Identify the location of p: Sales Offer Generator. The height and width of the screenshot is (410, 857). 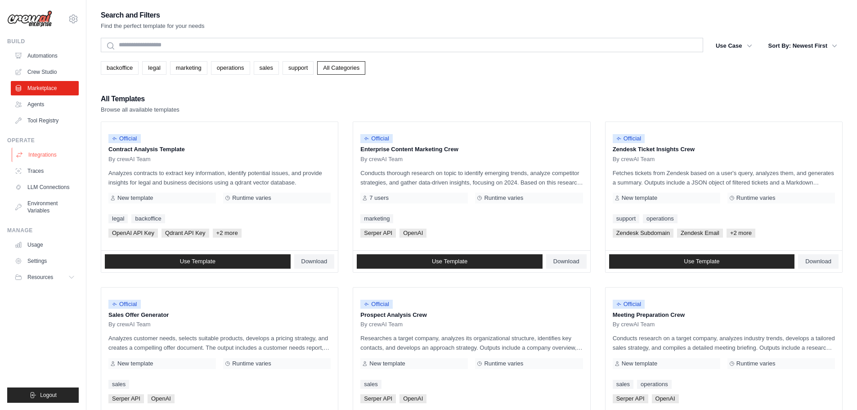
(220, 315).